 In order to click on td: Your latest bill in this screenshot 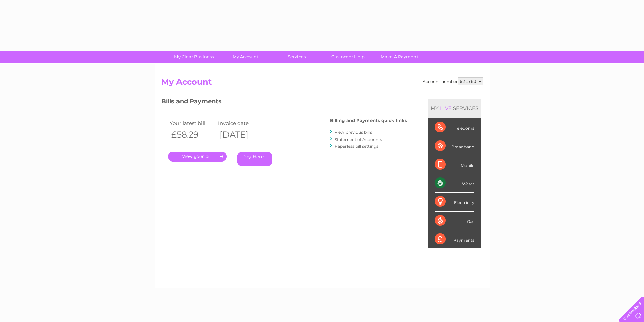, I will do `click(192, 123)`.